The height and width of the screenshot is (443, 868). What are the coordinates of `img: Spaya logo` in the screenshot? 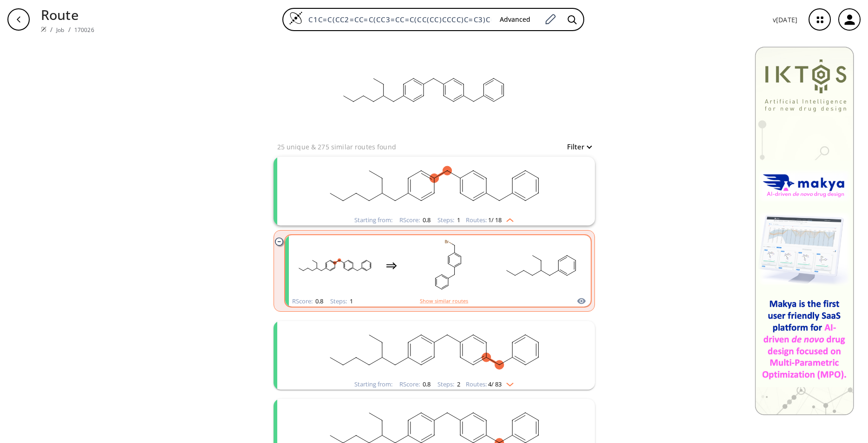 It's located at (44, 29).